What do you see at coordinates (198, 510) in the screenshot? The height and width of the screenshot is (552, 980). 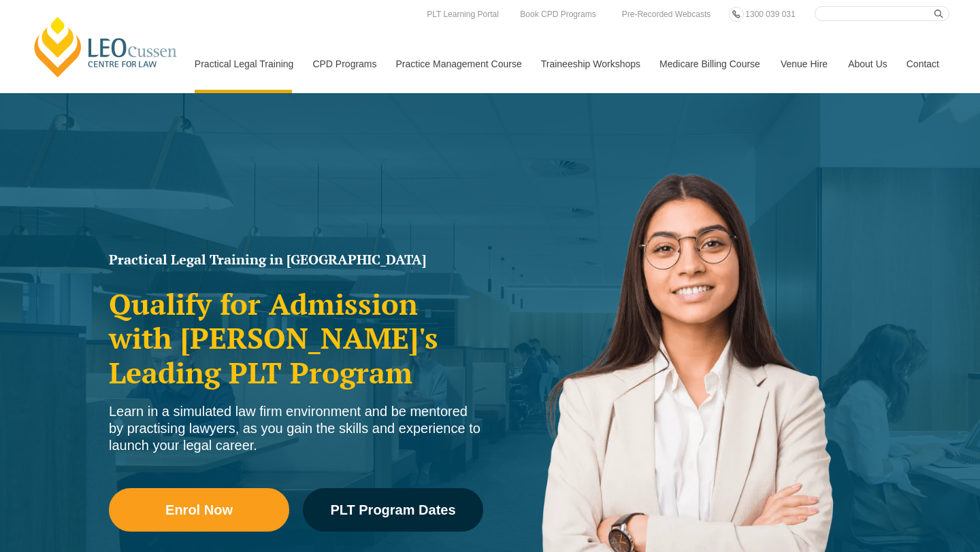 I see `a: Enrol Now` at bounding box center [198, 510].